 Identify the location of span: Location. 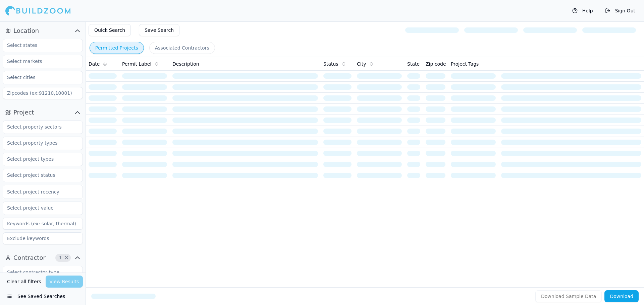
(26, 31).